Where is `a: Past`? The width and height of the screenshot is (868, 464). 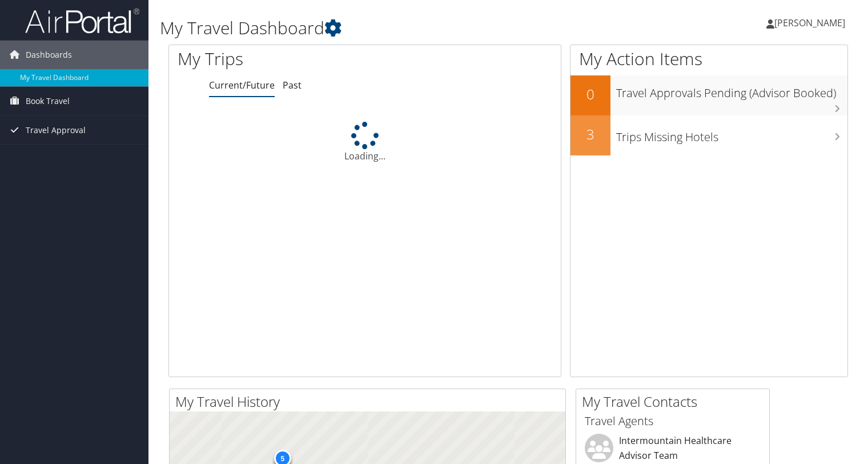
a: Past is located at coordinates (292, 85).